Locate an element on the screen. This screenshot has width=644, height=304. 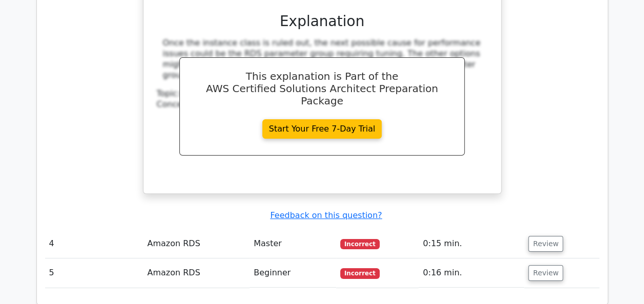
u: Feedback on this question? is located at coordinates (326, 215).